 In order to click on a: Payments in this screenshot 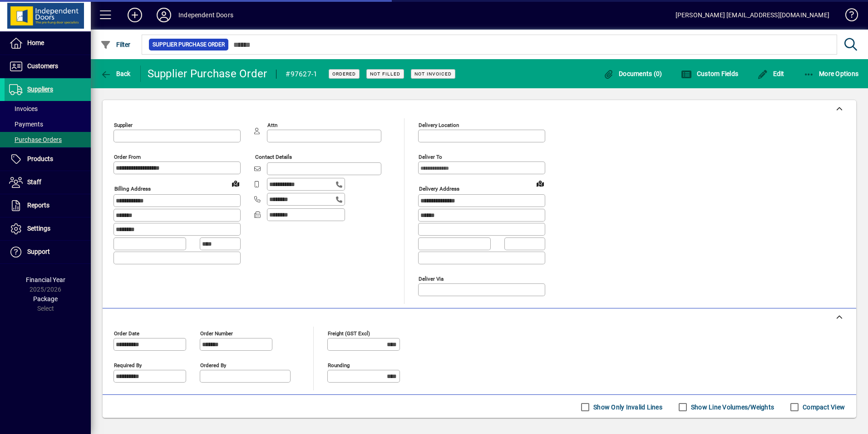, I will do `click(48, 125)`.